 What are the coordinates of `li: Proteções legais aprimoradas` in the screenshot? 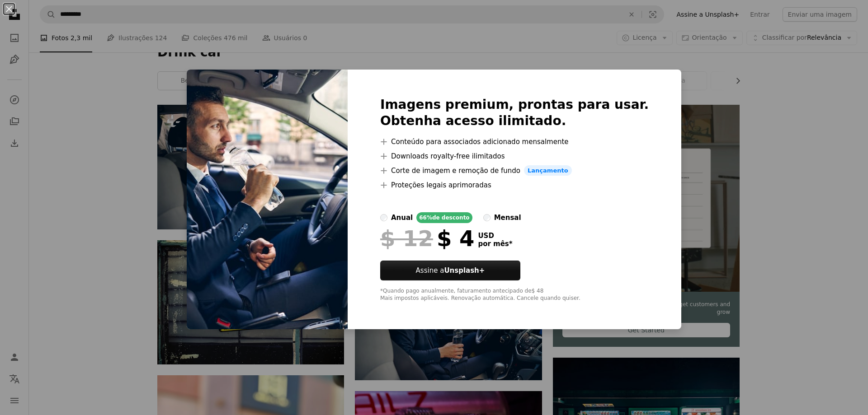 It's located at (515, 185).